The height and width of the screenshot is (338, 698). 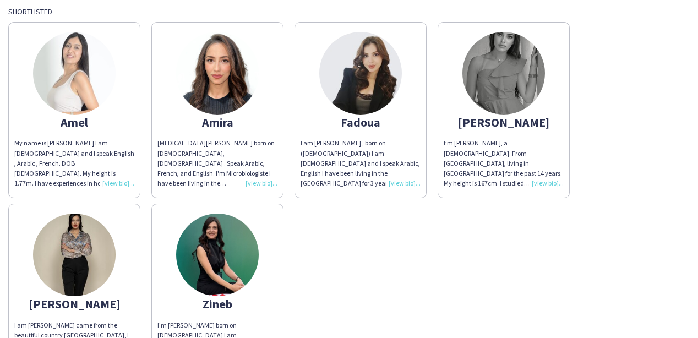 I want to click on div: Amira, so click(x=217, y=122).